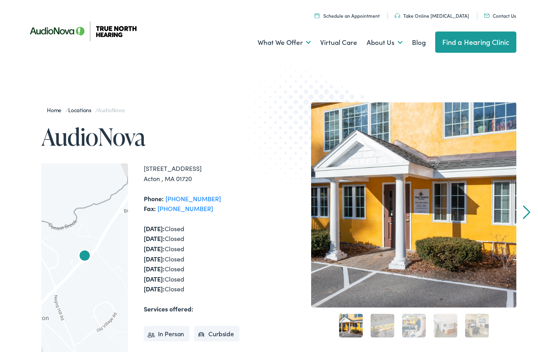 Image resolution: width=538 pixels, height=352 pixels. Describe the element at coordinates (347, 15) in the screenshot. I see `a: Schedule an Appointment` at that location.